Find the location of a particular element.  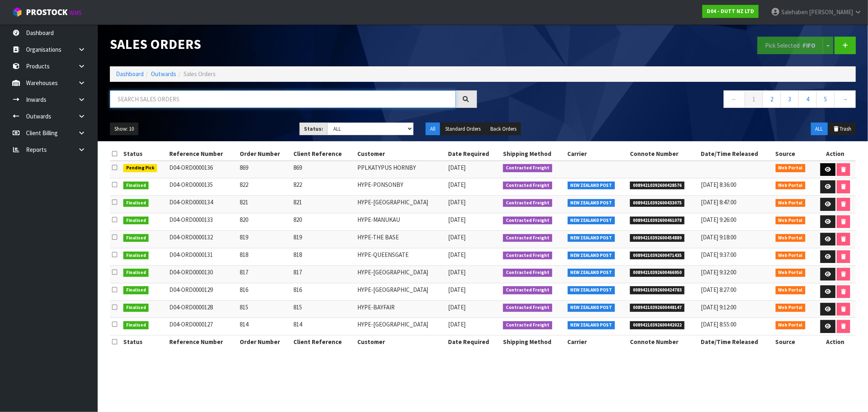

span: 00894210392600448147 is located at coordinates (657, 308).